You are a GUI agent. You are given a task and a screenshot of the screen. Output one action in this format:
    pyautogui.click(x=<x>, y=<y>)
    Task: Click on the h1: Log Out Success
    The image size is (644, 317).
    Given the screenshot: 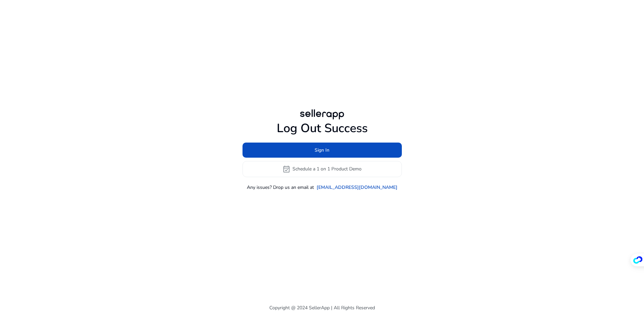 What is the action you would take?
    pyautogui.click(x=322, y=128)
    